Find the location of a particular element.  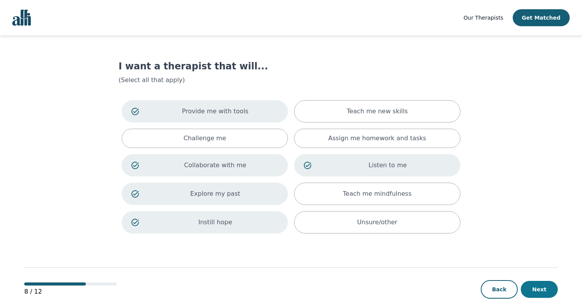

img: alli logo is located at coordinates (22, 18).